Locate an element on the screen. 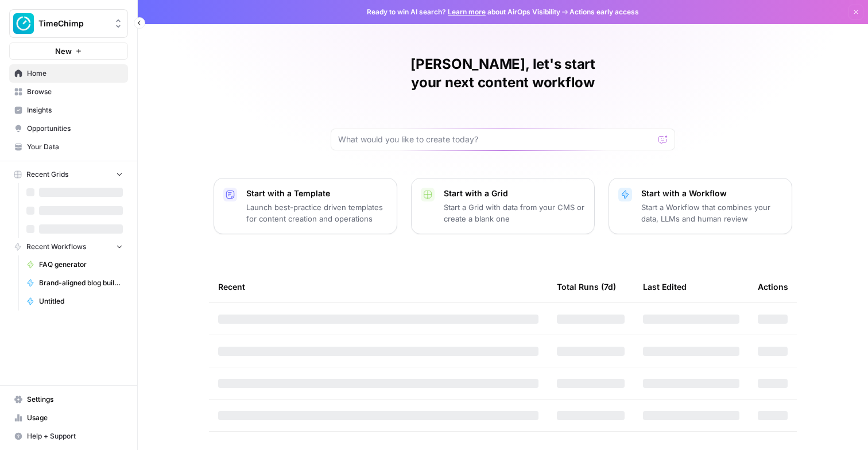  span: Usage is located at coordinates (74, 418).